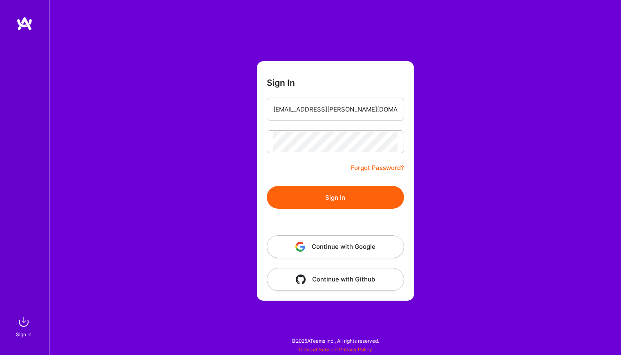  Describe the element at coordinates (24, 322) in the screenshot. I see `img: sign in` at that location.